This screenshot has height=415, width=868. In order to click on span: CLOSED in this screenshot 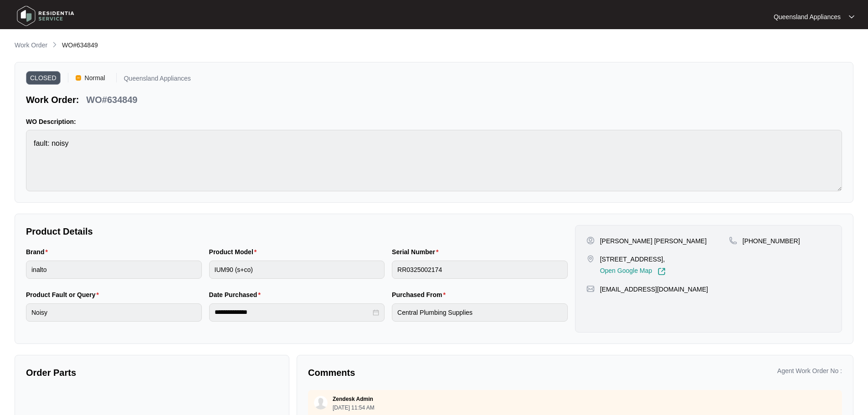, I will do `click(43, 78)`.